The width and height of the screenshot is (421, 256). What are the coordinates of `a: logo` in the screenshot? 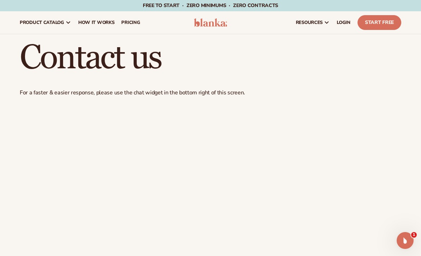 It's located at (210, 23).